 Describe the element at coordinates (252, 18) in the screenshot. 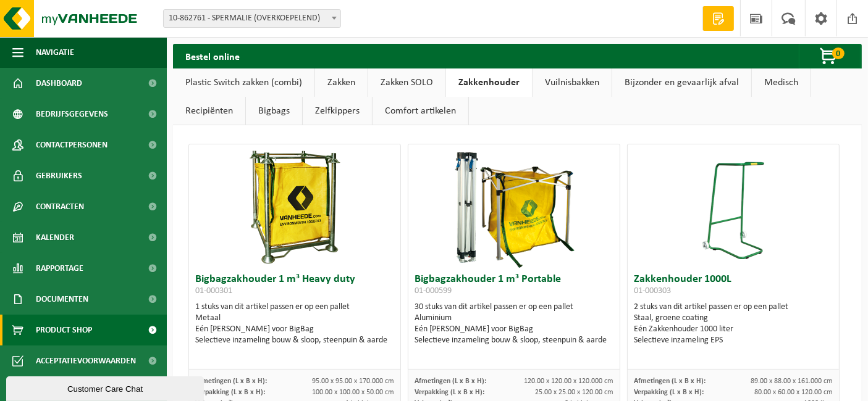

I see `span: 10-862761 - SPERMALIE (OVERKOEPELEND)` at that location.